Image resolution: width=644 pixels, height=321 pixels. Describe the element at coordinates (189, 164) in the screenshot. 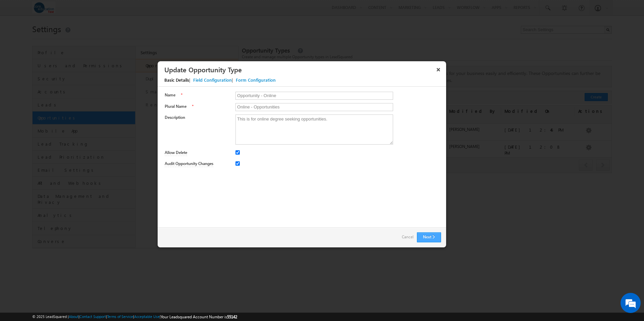

I see `label: Audit Opportunity Changes` at that location.